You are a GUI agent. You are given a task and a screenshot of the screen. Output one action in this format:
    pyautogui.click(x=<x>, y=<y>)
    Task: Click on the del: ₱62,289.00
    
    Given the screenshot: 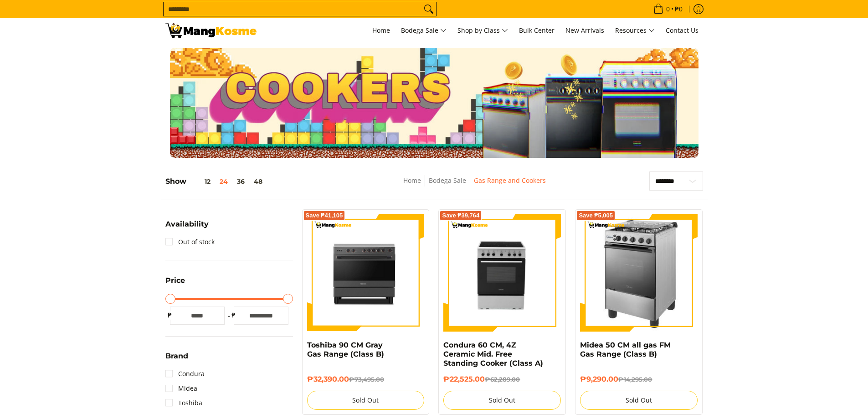 What is the action you would take?
    pyautogui.click(x=502, y=380)
    